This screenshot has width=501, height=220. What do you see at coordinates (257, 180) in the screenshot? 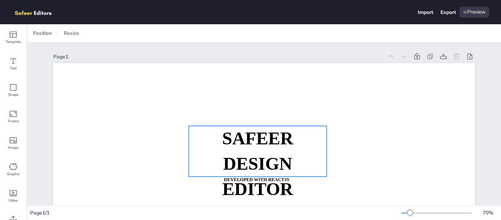
I see `strong: DEVELOPED WITH REACTJS` at bounding box center [257, 180].